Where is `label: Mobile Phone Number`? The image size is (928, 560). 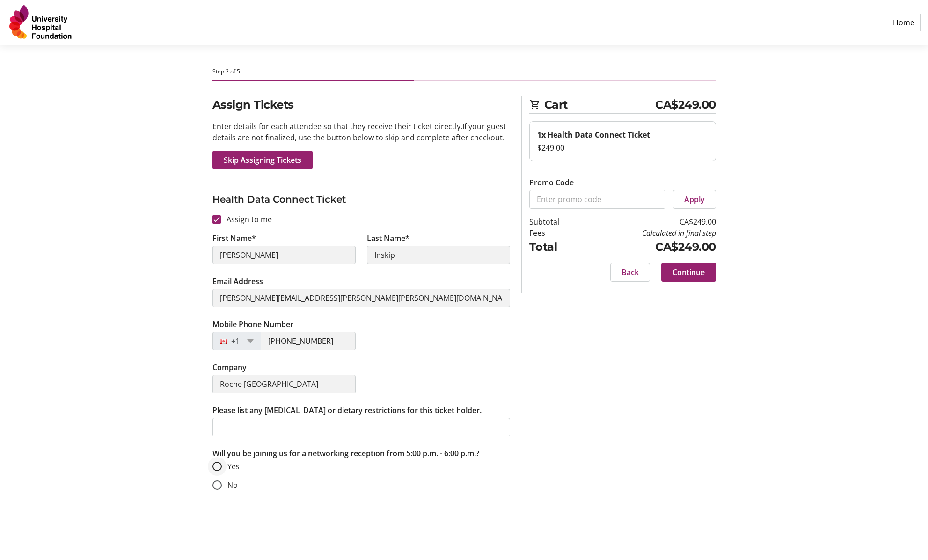 label: Mobile Phone Number is located at coordinates (253, 324).